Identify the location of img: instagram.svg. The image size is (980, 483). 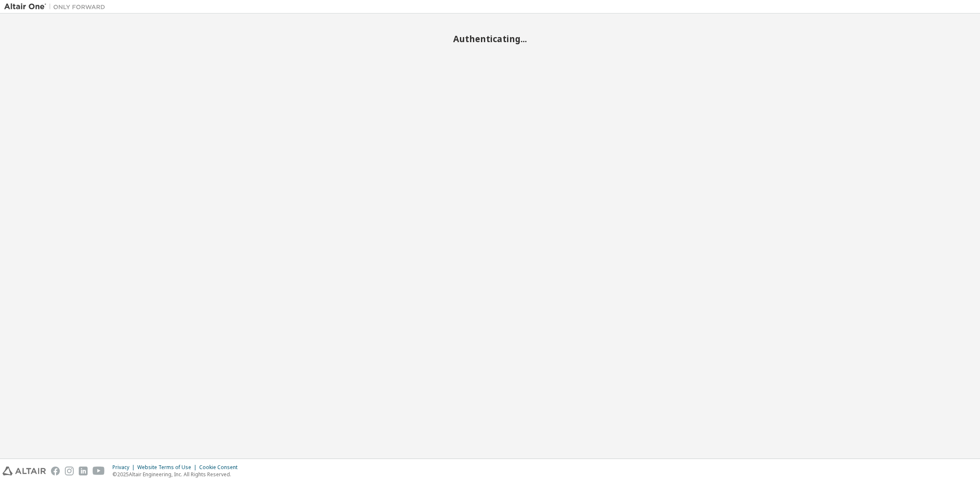
(69, 470).